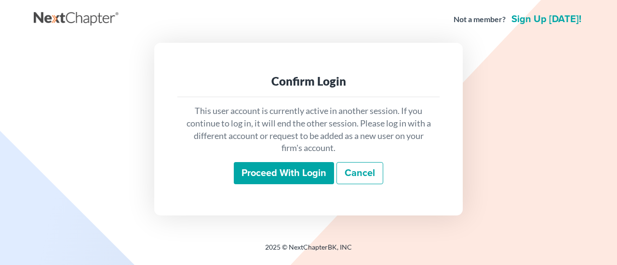 The height and width of the screenshot is (265, 617). What do you see at coordinates (308, 251) in the screenshot?
I see `div: 2025 © NextChapterBK, INC` at bounding box center [308, 251].